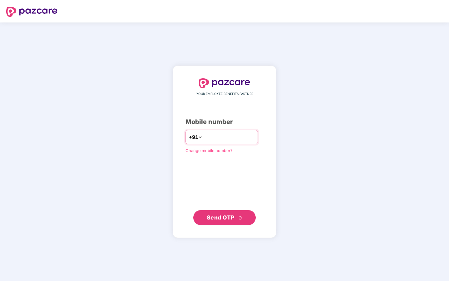 The image size is (449, 281). I want to click on button: Send OTPdouble-right, so click(225, 218).